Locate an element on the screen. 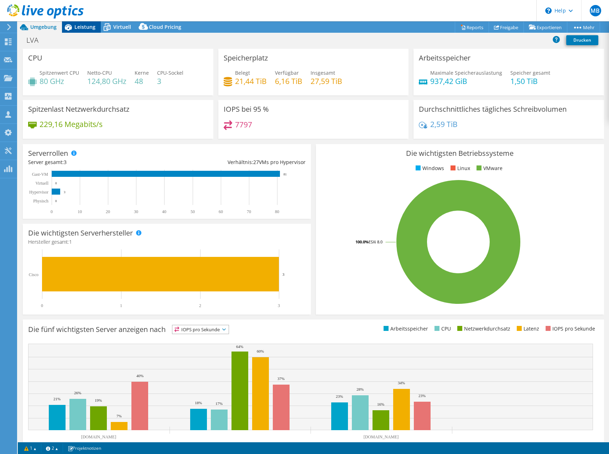 Image resolution: width=609 pixels, height=454 pixels. a: Projektnotizen is located at coordinates (84, 448).